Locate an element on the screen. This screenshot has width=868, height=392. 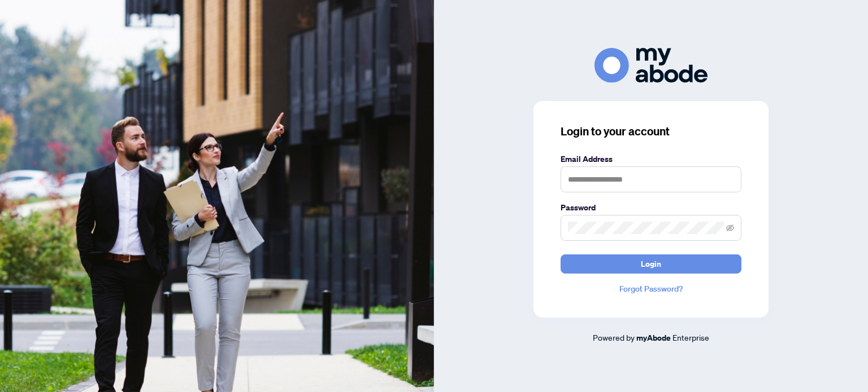
button: Login is located at coordinates (651, 264).